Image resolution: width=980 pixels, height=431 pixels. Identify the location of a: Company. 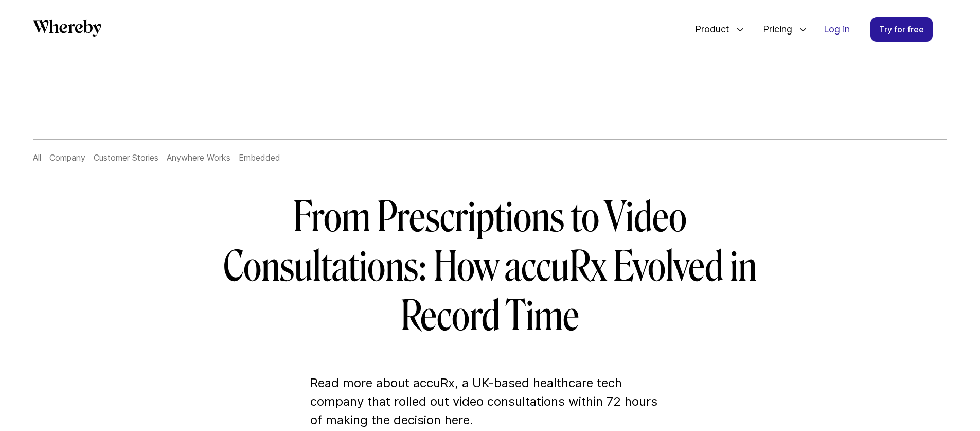
(68, 157).